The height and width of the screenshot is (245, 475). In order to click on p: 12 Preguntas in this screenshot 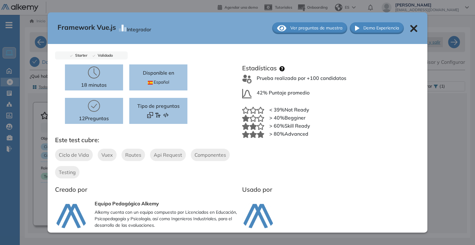, I will do `click(94, 118)`.